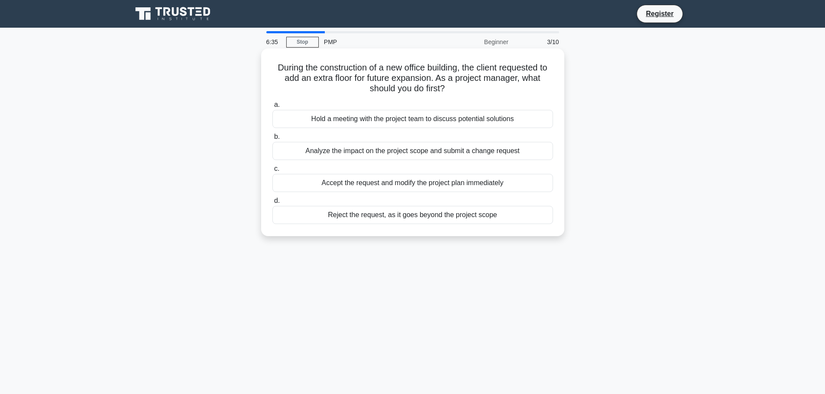 The width and height of the screenshot is (825, 394). I want to click on h5: During the construction of a new office building, the client requested to add an extra floor for ..., so click(413, 78).